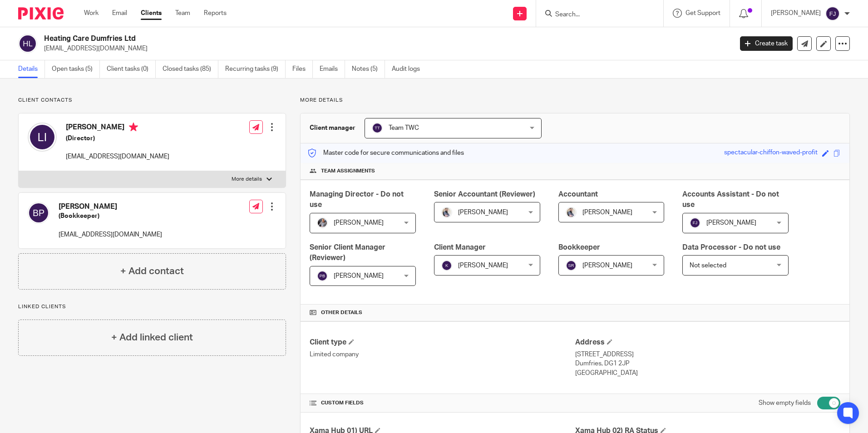  I want to click on h4: + Add linked client, so click(152, 337).